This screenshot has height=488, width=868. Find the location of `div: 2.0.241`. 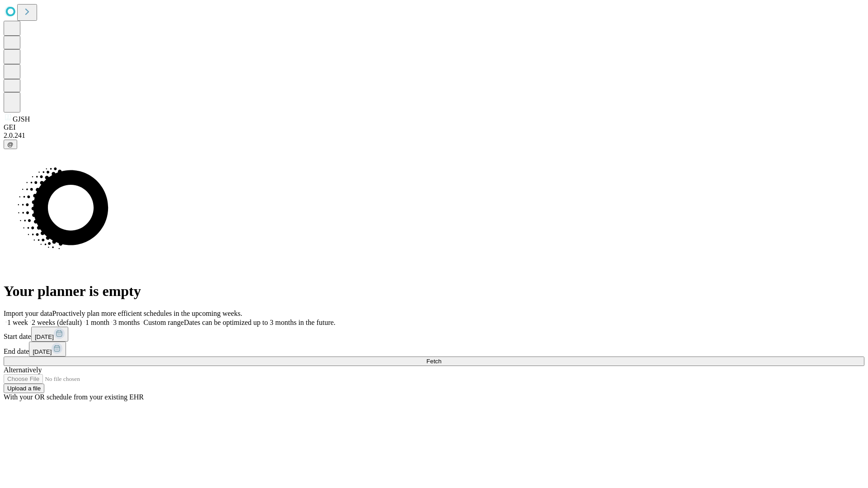

div: 2.0.241 is located at coordinates (434, 136).